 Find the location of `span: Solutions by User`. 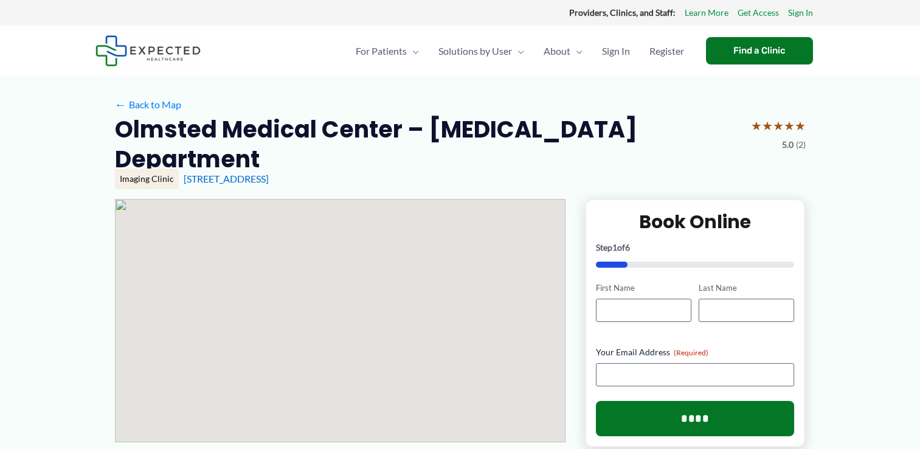

span: Solutions by User is located at coordinates (475, 51).